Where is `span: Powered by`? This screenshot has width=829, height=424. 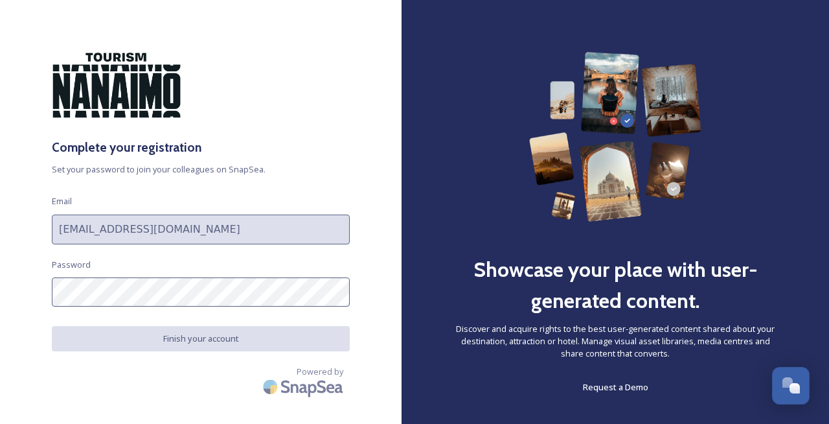
span: Powered by is located at coordinates (320, 371).